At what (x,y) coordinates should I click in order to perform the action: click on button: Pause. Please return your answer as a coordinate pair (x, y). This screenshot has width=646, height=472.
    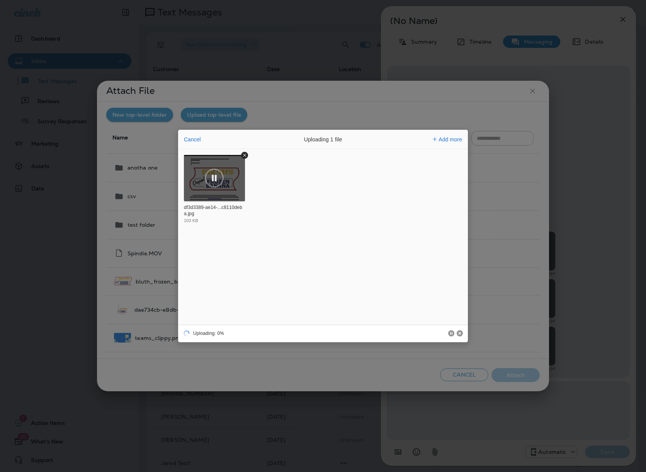
    Looking at the image, I should click on (451, 333).